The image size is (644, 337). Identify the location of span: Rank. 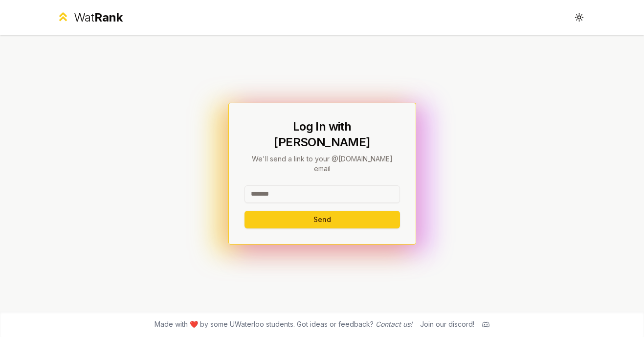
(109, 17).